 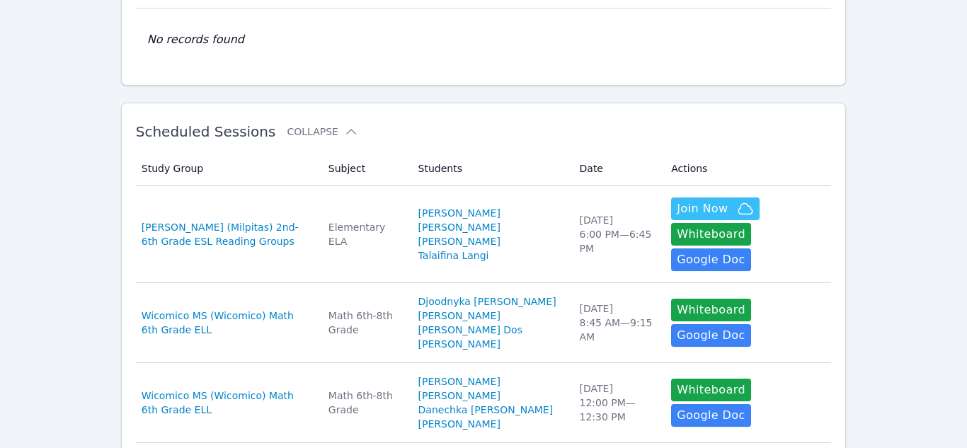 What do you see at coordinates (364, 168) in the screenshot?
I see `th: Subject` at bounding box center [364, 168].